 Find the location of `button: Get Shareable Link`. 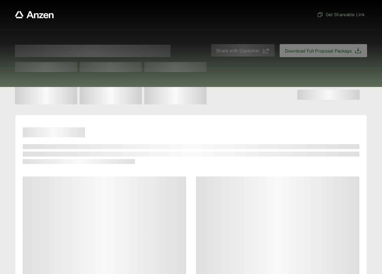

button: Get Shareable Link is located at coordinates (341, 14).